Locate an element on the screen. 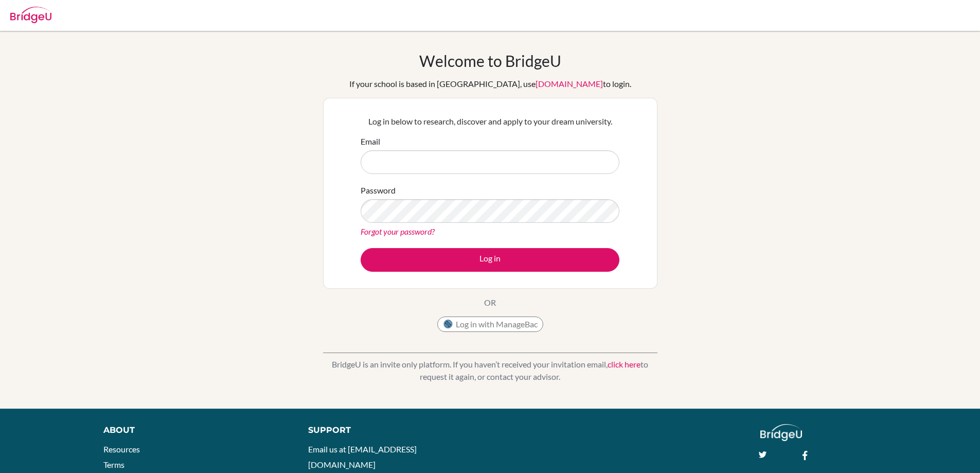 The image size is (980, 473). button: Log in with ManageBac is located at coordinates (490, 324).